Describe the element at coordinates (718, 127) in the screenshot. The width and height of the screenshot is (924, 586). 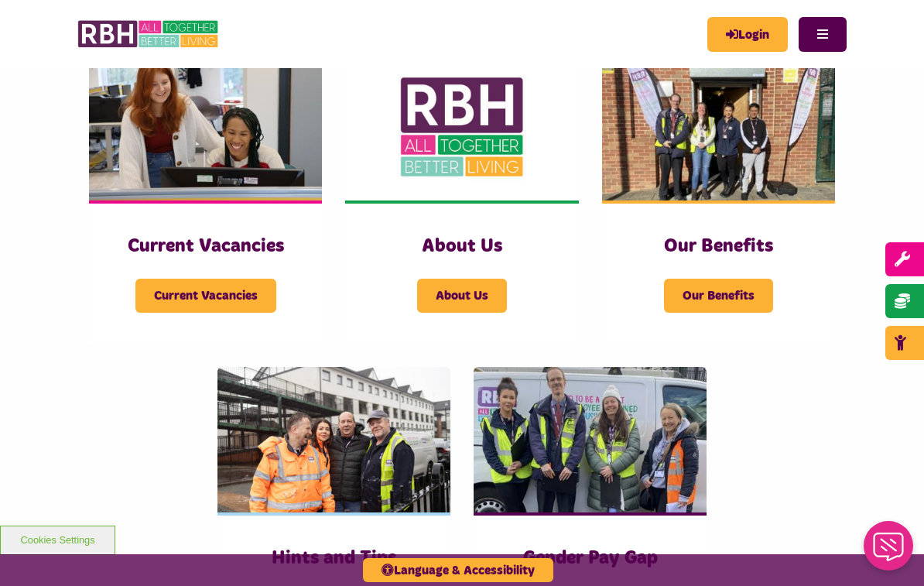
I see `img: Dropinfreehold2` at that location.